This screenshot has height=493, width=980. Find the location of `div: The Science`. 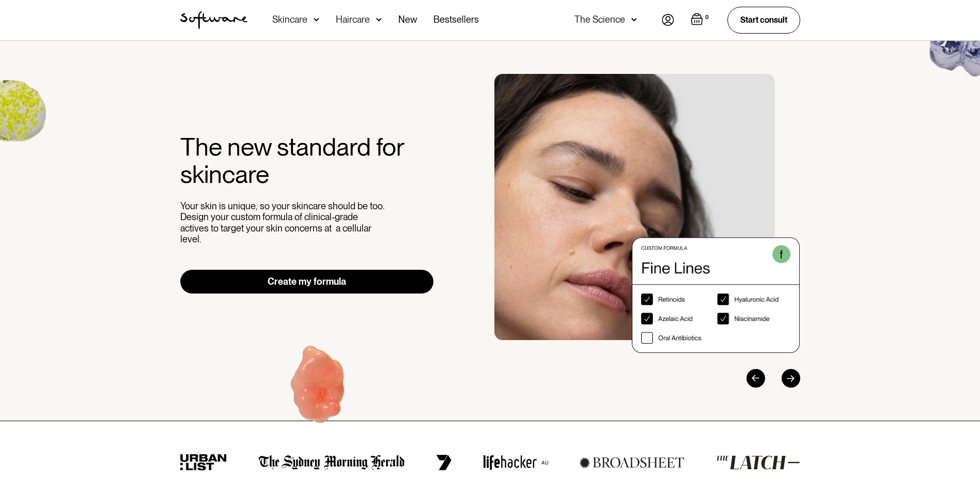

div: The Science is located at coordinates (600, 20).